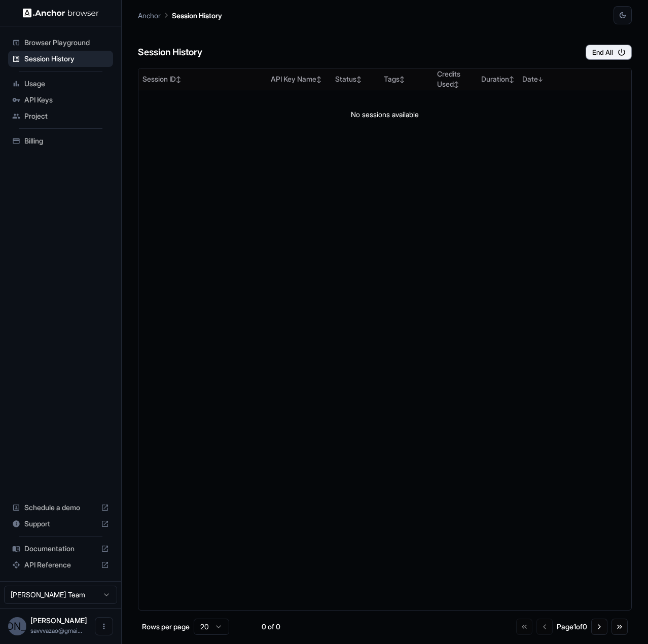 The width and height of the screenshot is (648, 644). I want to click on div: Tags, so click(406, 79).